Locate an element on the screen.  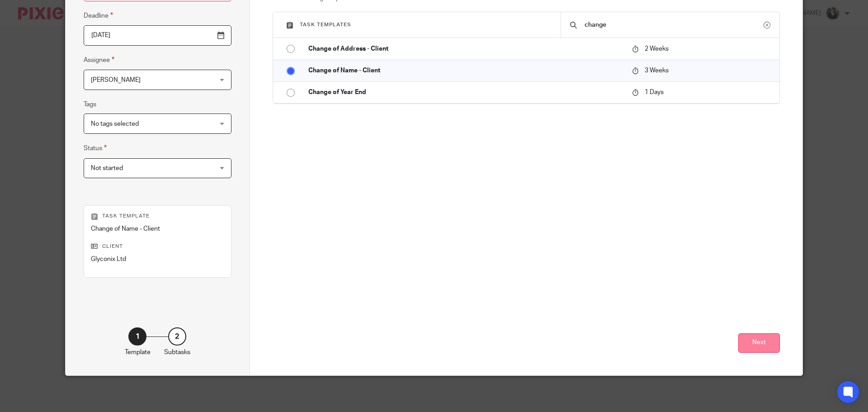
input: Search... is located at coordinates (674, 25).